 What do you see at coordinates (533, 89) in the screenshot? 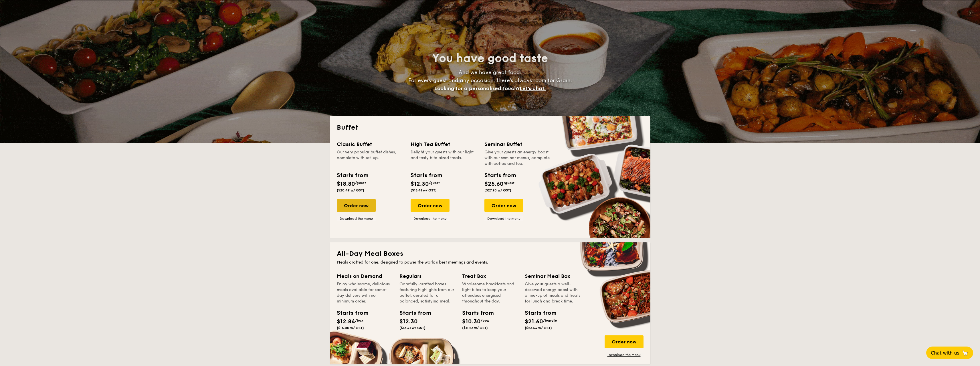
I see `span: Let's chat.` at bounding box center [533, 89].